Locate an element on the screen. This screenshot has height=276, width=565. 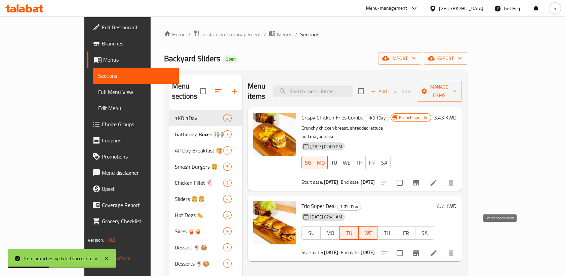
span: Menus is located at coordinates (138, 60).